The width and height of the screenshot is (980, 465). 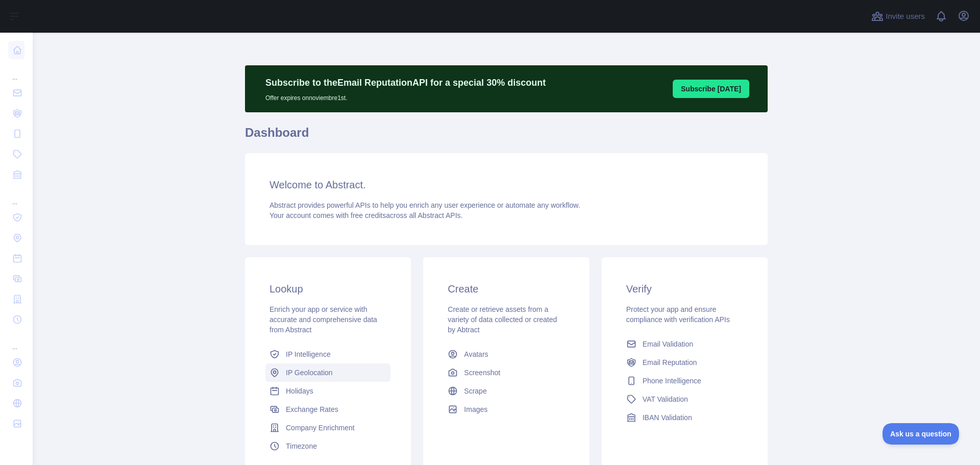 I want to click on h3: Create, so click(x=506, y=289).